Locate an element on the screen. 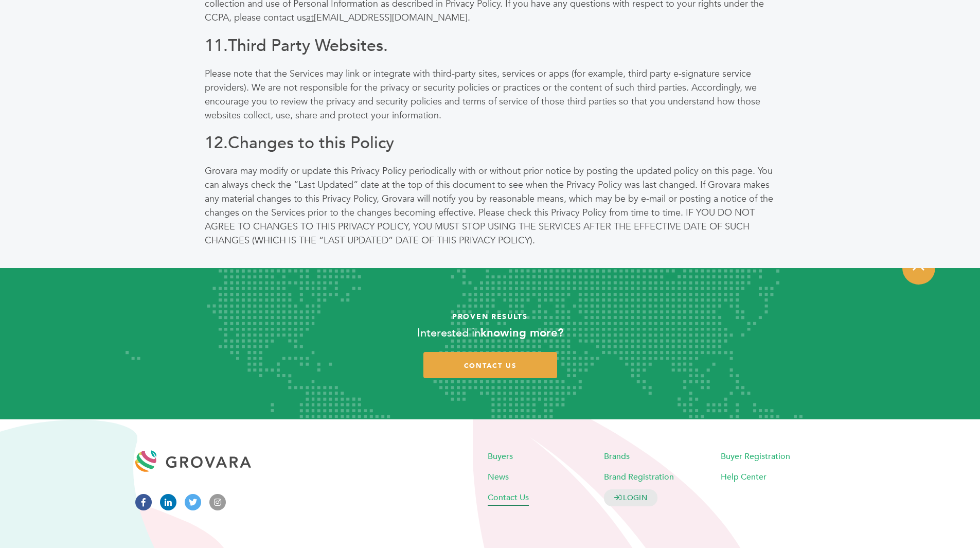 The height and width of the screenshot is (548, 980). u: at is located at coordinates (309, 18).